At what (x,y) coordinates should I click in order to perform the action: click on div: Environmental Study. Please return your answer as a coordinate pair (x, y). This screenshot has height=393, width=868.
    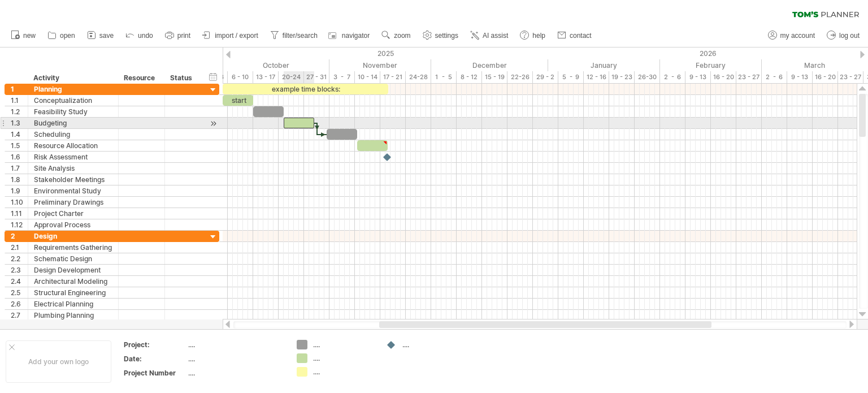
    Looking at the image, I should click on (73, 190).